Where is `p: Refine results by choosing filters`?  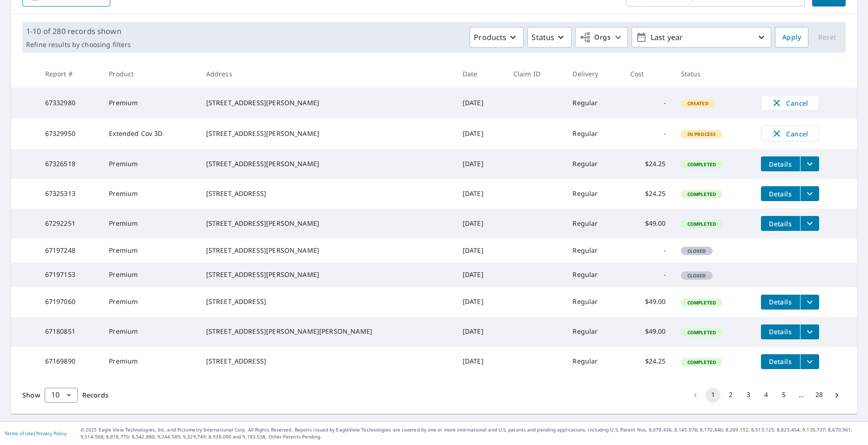
p: Refine results by choosing filters is located at coordinates (78, 45).